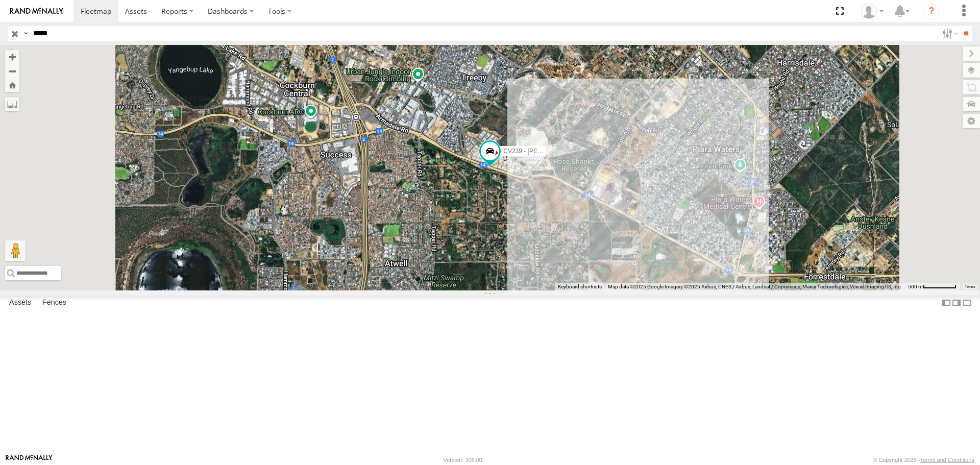 Image resolution: width=980 pixels, height=465 pixels. Describe the element at coordinates (13, 104) in the screenshot. I see `label: Measure` at that location.